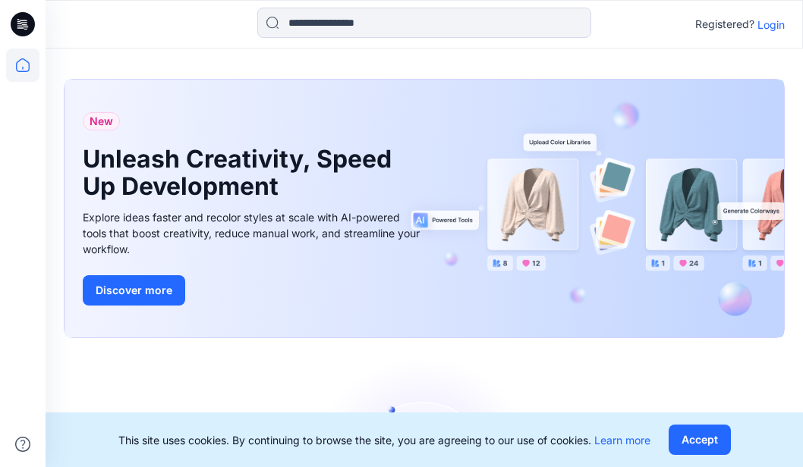 Image resolution: width=803 pixels, height=467 pixels. I want to click on h1: Unleash Creativity, Speed Up Development, so click(242, 173).